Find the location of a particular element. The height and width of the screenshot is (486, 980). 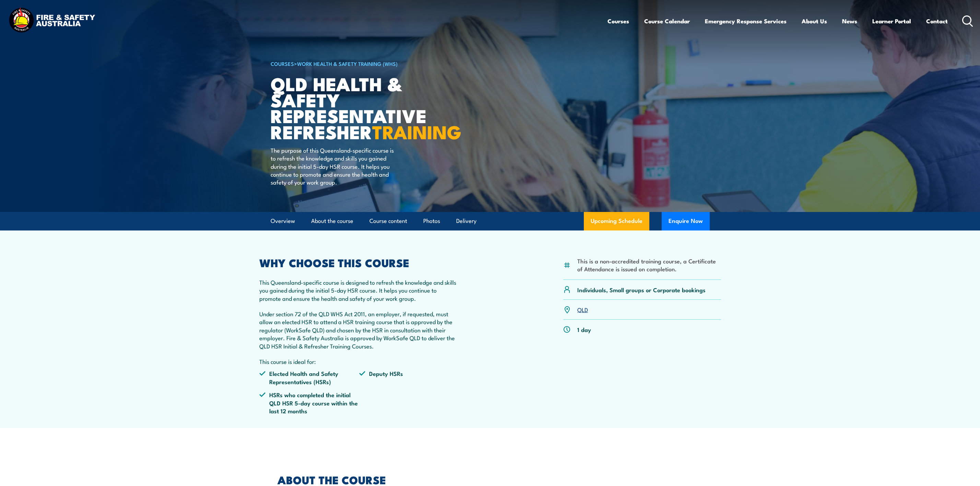

h2: WHY CHOOSE THIS COURSE is located at coordinates (360, 263).